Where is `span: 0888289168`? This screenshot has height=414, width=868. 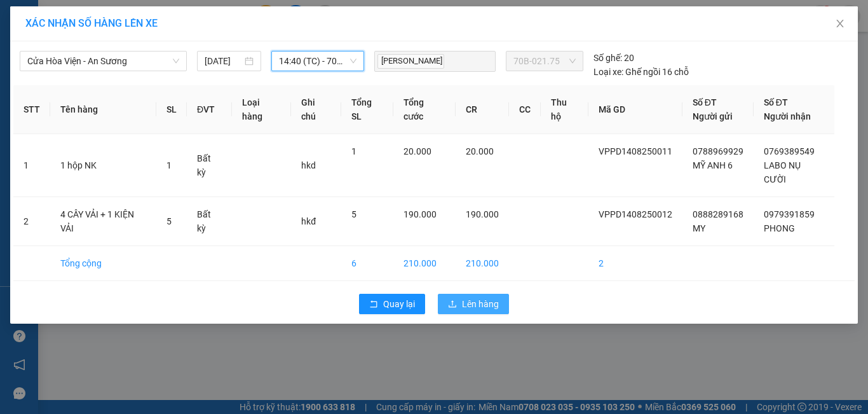 span: 0888289168 is located at coordinates (718, 214).